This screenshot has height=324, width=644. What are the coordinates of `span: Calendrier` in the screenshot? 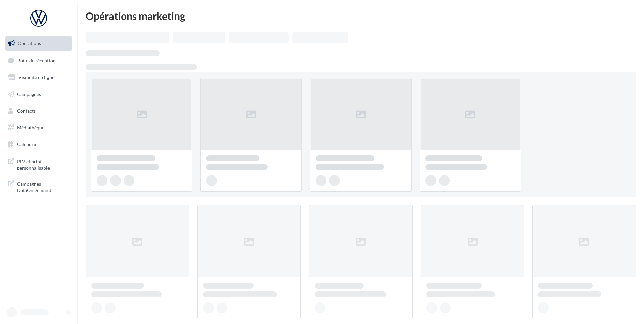 It's located at (28, 144).